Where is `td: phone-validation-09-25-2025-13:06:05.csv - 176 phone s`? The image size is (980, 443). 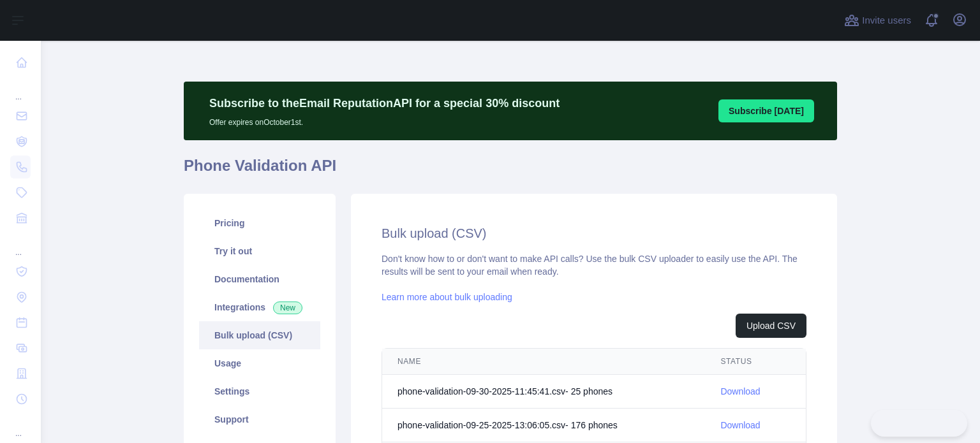 td: phone-validation-09-25-2025-13:06:05.csv - 176 phone s is located at coordinates (543, 426).